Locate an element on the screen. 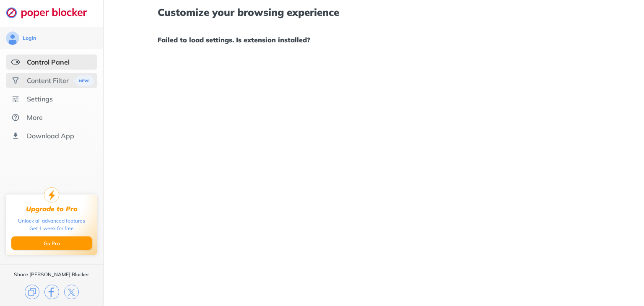 The height and width of the screenshot is (306, 644). img: about.svg is located at coordinates (16, 117).